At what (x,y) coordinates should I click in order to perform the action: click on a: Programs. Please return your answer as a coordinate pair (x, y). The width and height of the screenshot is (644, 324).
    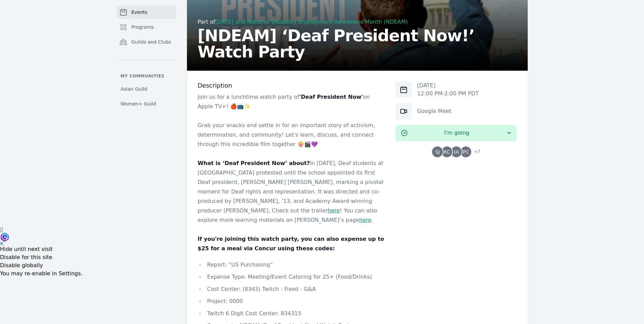
    Looking at the image, I should click on (146, 27).